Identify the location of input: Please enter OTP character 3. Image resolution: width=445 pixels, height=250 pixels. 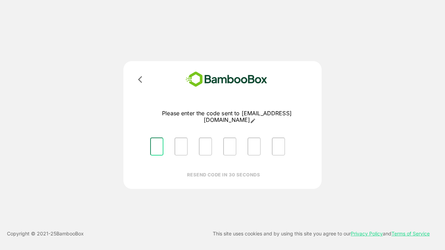
(205, 147).